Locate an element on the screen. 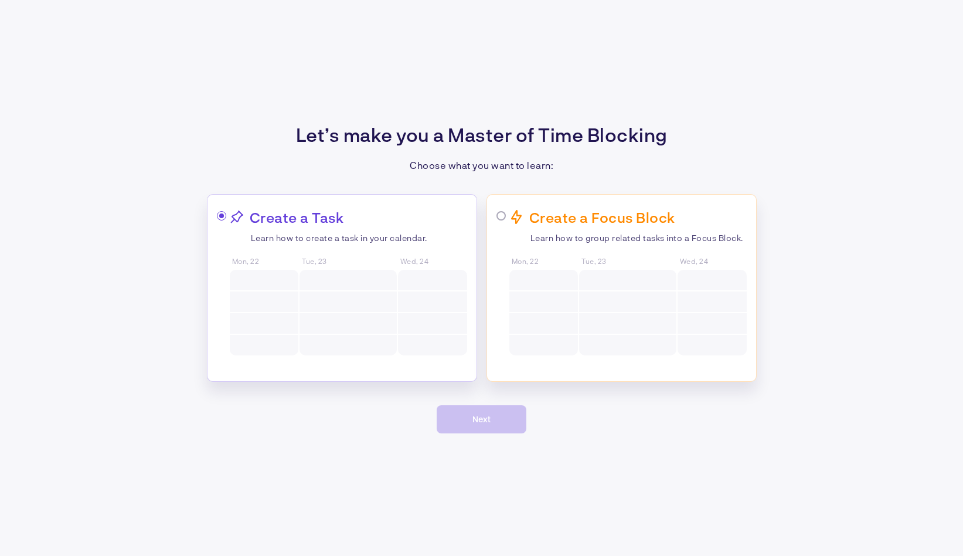 This screenshot has height=556, width=963. p: Create a Focus Block is located at coordinates (602, 217).